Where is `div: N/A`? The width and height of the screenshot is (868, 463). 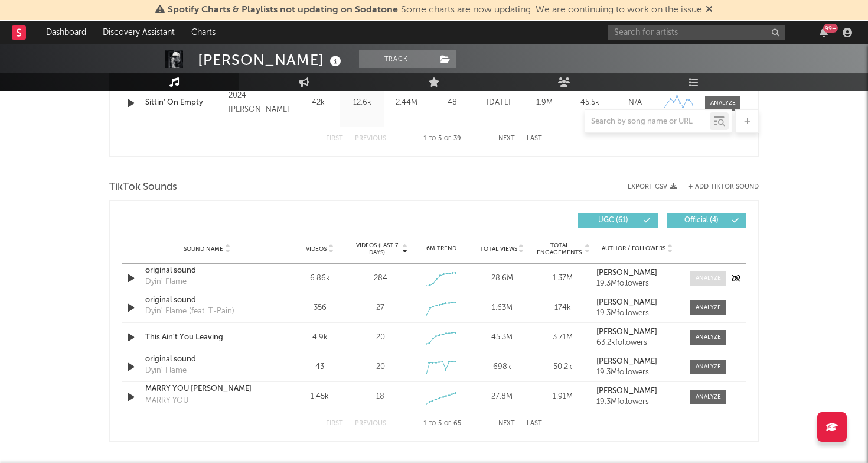 div: N/A is located at coordinates (635, 103).